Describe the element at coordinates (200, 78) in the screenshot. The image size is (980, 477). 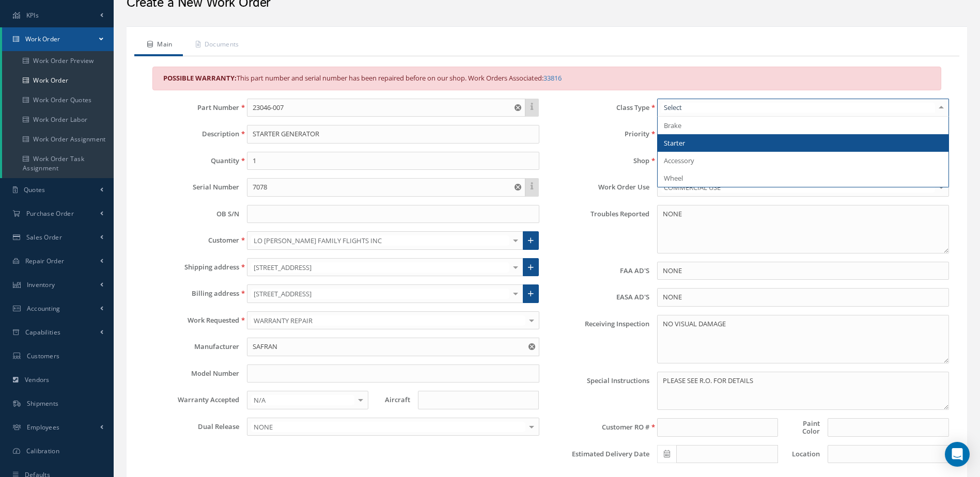
I see `b: POSSIBLE WARRANTY:` at that location.